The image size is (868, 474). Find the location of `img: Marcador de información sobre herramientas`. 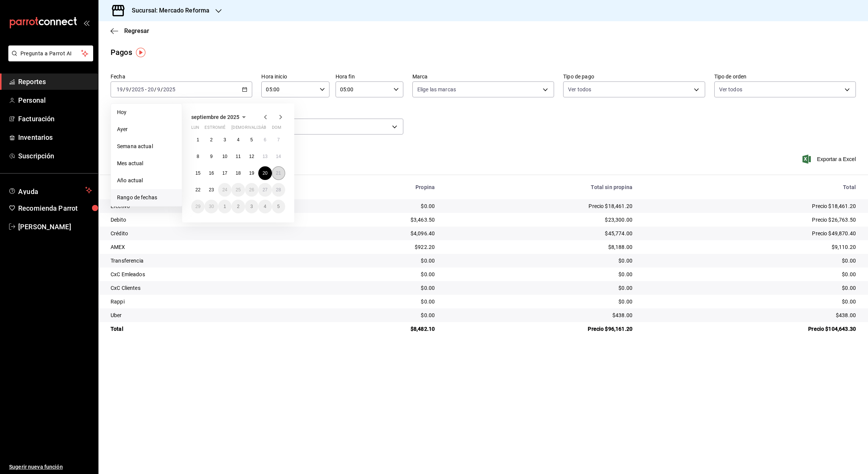

img: Marcador de información sobre herramientas is located at coordinates (140, 52).